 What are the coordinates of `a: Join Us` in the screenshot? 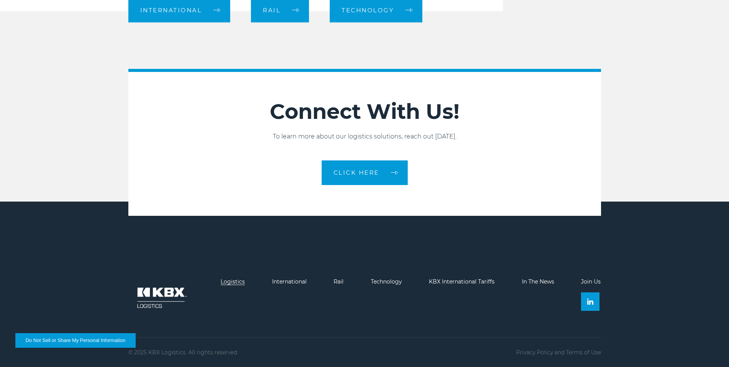 It's located at (591, 281).